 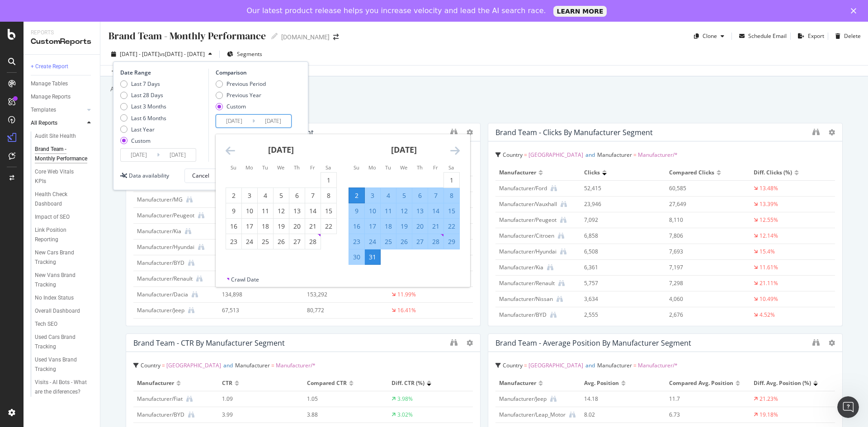 What do you see at coordinates (249, 242) in the screenshot?
I see `td: Choose Monday, February 24, 2025 as your check-in date. It’s available.` at bounding box center [249, 242].